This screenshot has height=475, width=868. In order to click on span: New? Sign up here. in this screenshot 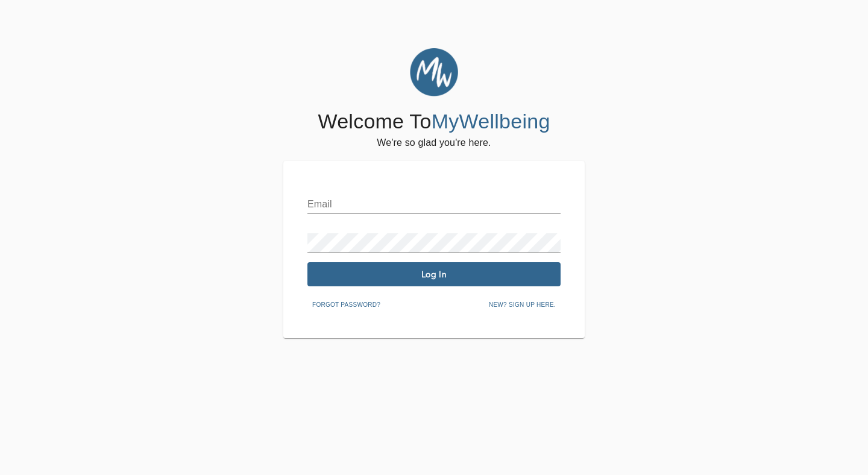, I will do `click(522, 305)`.